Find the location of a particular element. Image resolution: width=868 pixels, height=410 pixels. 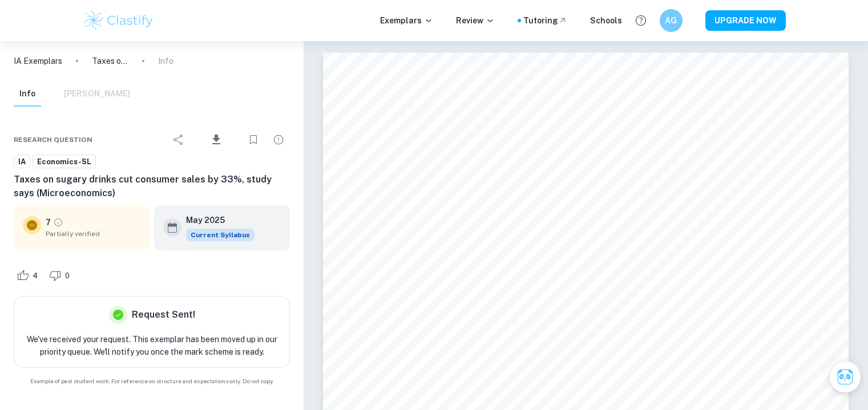

h6: AG is located at coordinates (670, 20).